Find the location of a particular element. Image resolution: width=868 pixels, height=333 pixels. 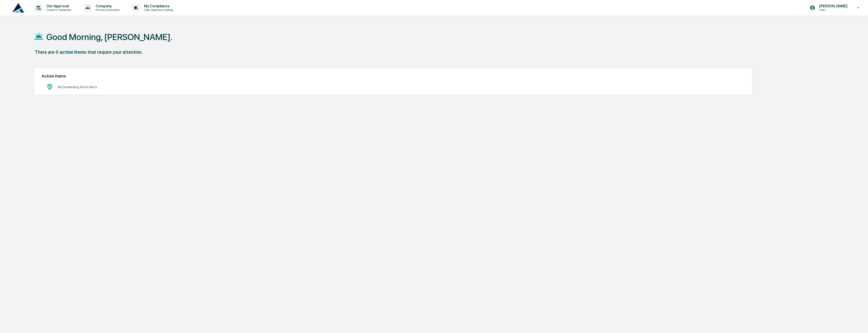

p: Company is located at coordinates (107, 6).